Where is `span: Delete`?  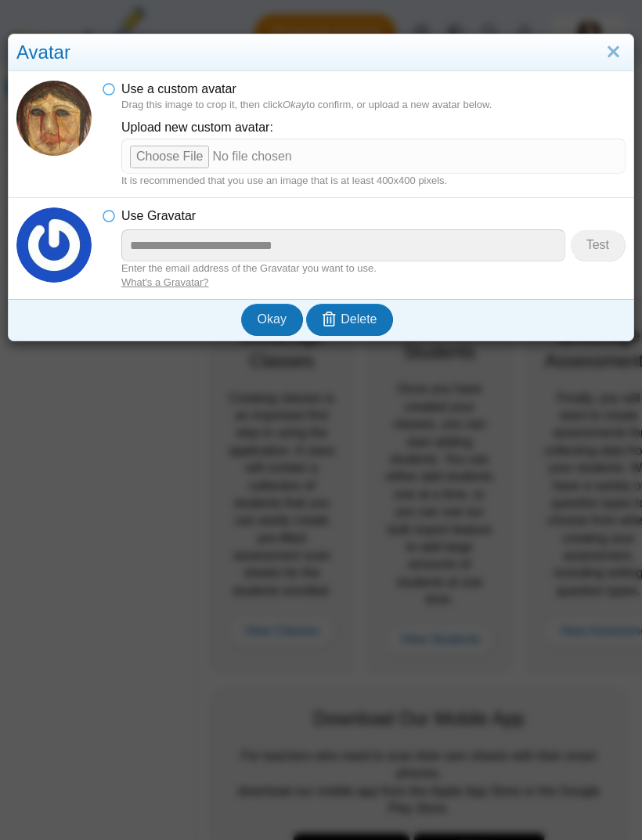
span: Delete is located at coordinates (358, 319).